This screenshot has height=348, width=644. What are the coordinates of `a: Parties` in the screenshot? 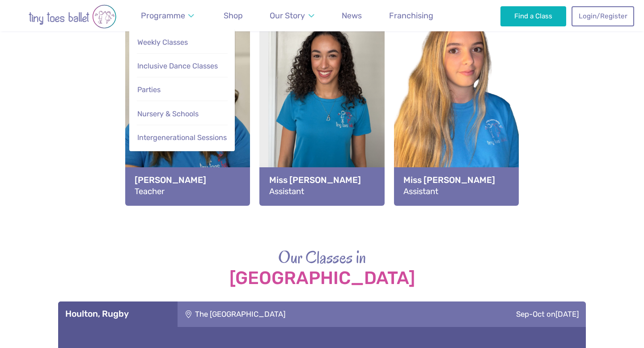 It's located at (182, 90).